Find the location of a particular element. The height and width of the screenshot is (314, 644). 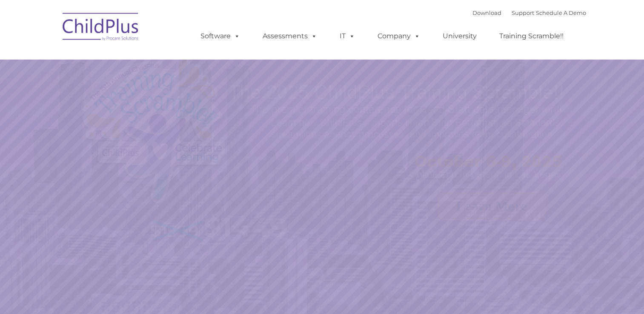

a: University is located at coordinates (460, 36).